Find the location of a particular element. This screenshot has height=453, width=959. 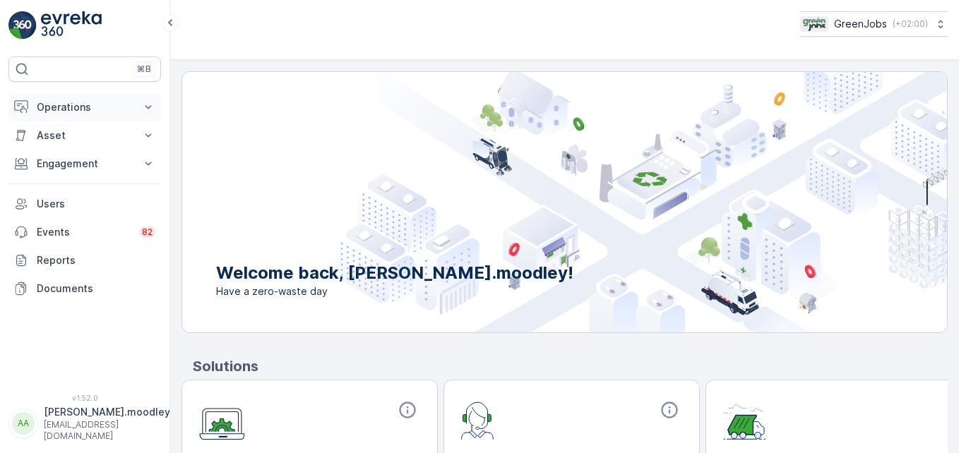

a: Events82 is located at coordinates (85, 232).